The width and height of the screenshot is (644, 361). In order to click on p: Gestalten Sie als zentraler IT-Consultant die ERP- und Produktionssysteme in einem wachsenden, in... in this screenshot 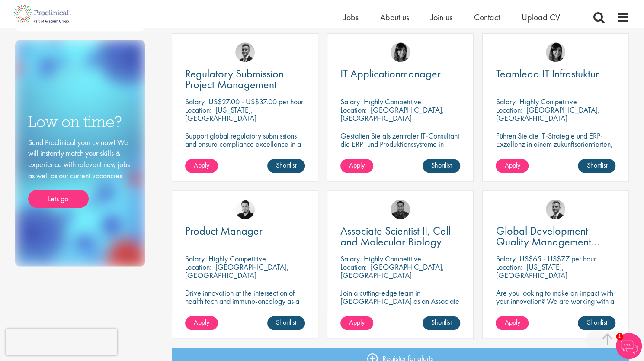, I will do `click(400, 152)`.